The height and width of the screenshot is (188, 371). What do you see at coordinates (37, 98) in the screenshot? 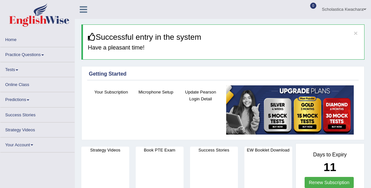
I see `a: Predictions` at bounding box center [37, 98].